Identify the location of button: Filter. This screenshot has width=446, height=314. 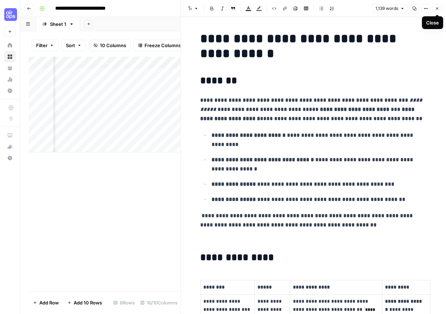
(45, 45).